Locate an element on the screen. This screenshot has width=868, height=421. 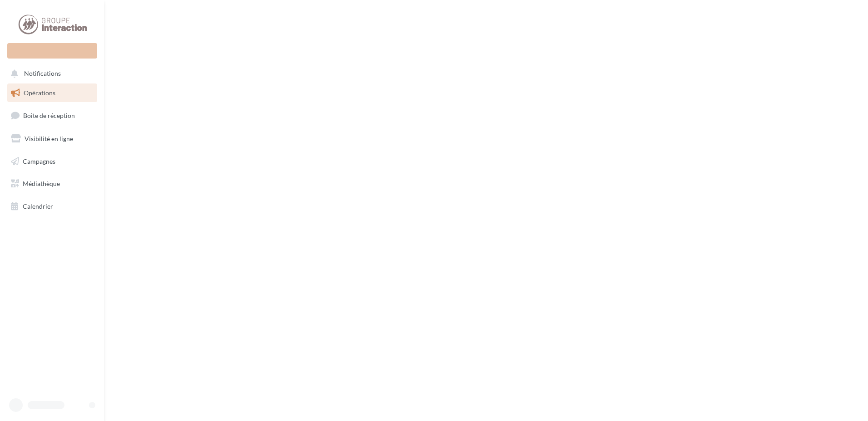
span: Médiathèque is located at coordinates (41, 183).